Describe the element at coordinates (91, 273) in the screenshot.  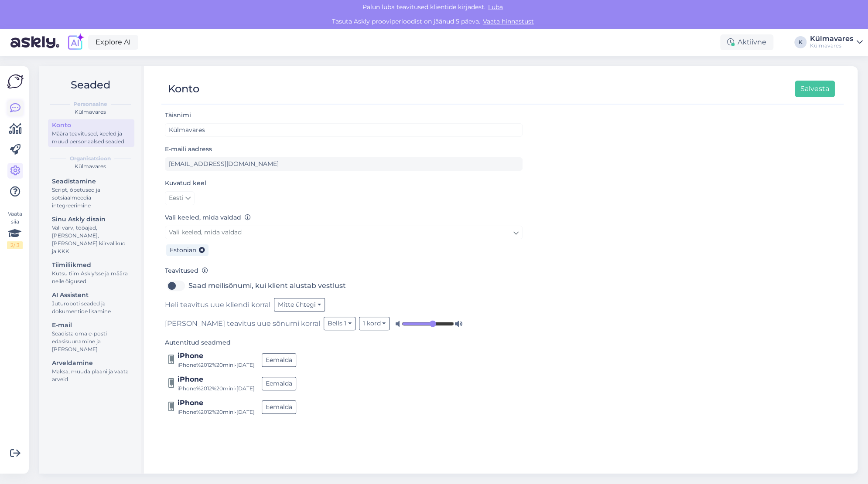
I see `a: TiimiliikmedKutsu tiim Askly'sse ja määra neile õigused` at that location.